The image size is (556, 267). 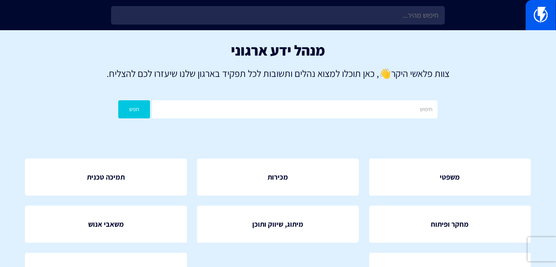 What do you see at coordinates (106, 224) in the screenshot?
I see `a: משאבי אנוש` at bounding box center [106, 224].